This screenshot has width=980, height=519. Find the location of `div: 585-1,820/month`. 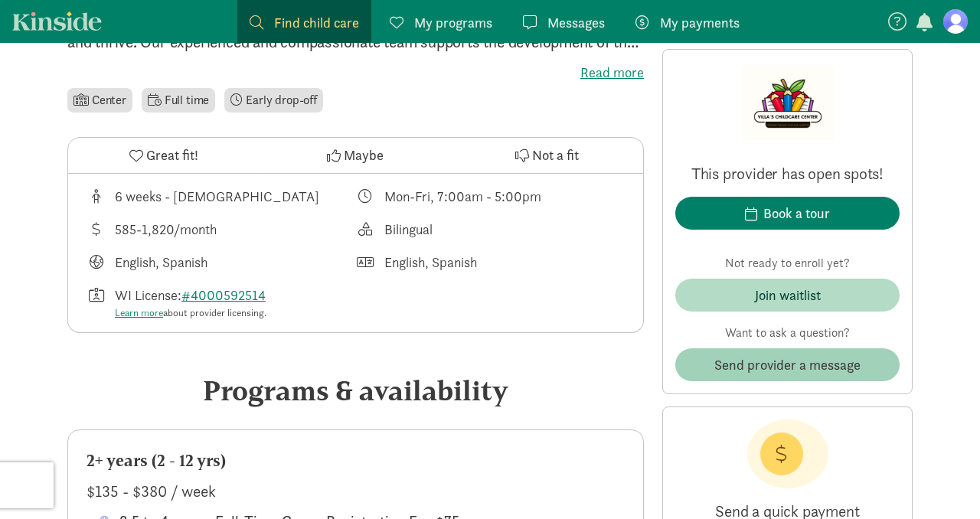

div: 585-1,820/month is located at coordinates (166, 229).